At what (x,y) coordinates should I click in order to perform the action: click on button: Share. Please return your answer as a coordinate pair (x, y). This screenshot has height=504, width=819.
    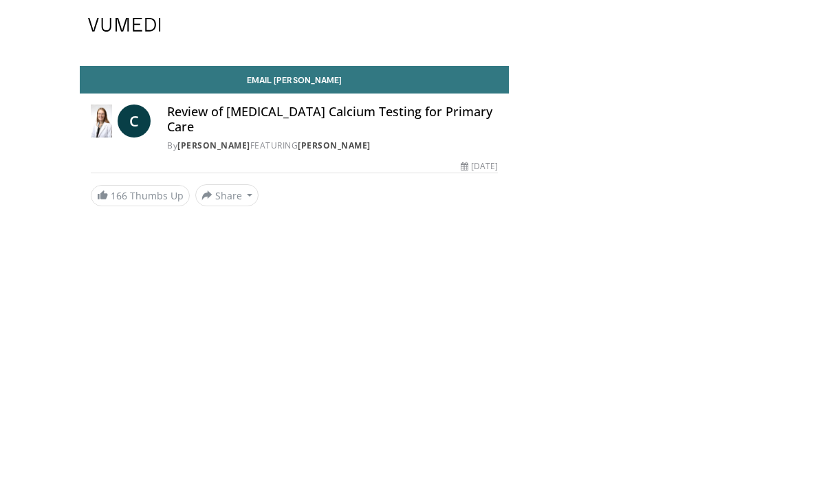
    Looking at the image, I should click on (227, 195).